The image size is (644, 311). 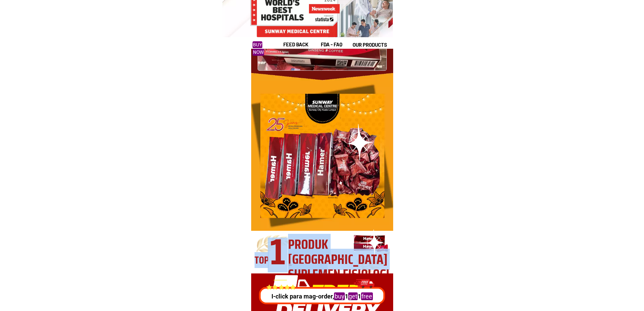 What do you see at coordinates (258, 52) in the screenshot?
I see `mark: now` at bounding box center [258, 52].